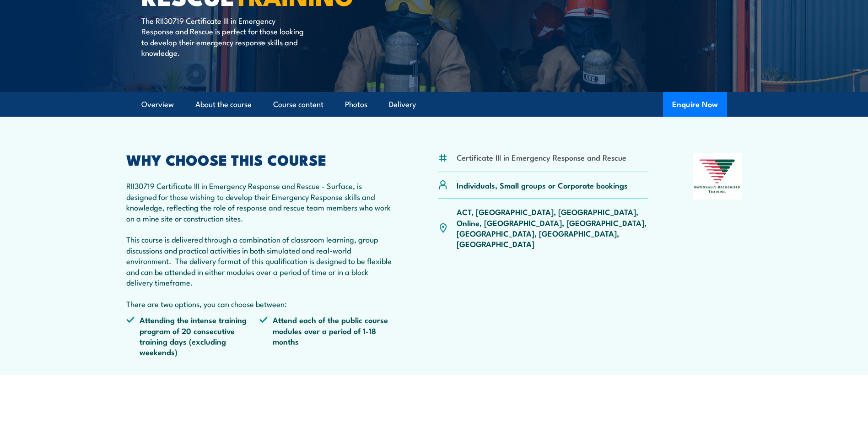  Describe the element at coordinates (542, 185) in the screenshot. I see `p: Individuals, Small groups or Corporate bookings` at that location.